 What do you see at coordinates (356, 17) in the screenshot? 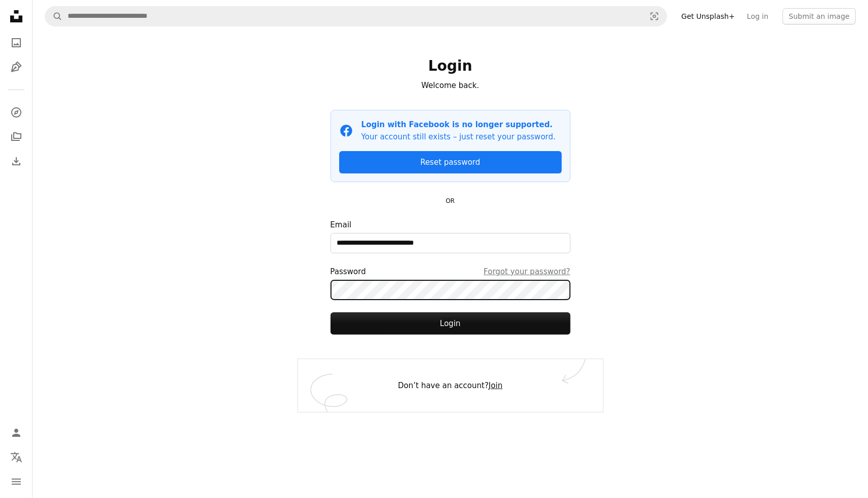
I see `form: Find visuals sitewide` at bounding box center [356, 17].